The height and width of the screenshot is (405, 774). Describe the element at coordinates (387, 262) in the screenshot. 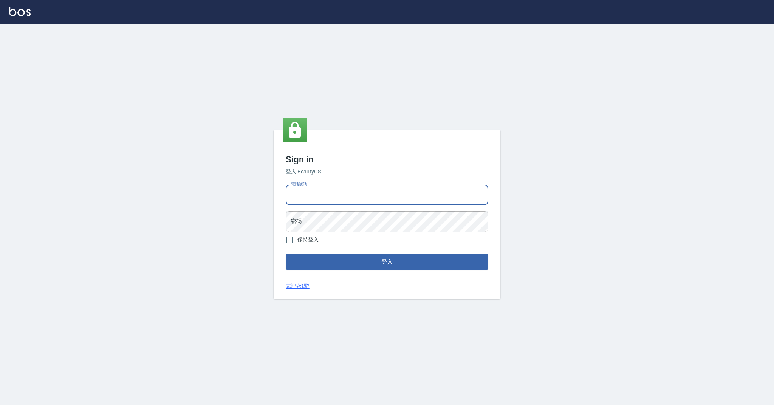

I see `button: 登入` at that location.